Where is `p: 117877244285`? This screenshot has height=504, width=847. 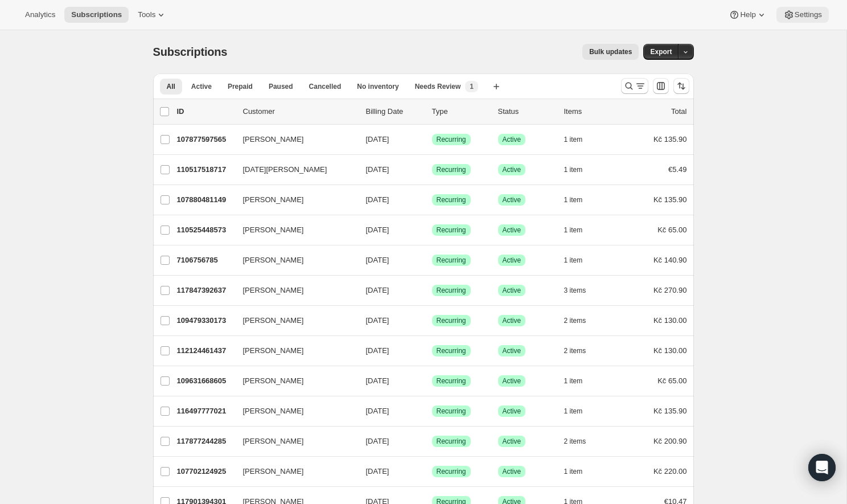
p: 117877244285 is located at coordinates (206, 441).